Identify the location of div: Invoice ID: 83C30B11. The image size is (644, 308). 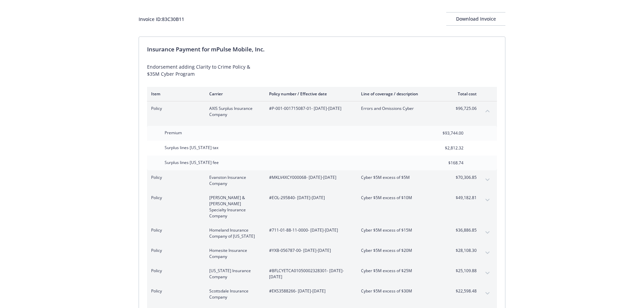
(161, 19).